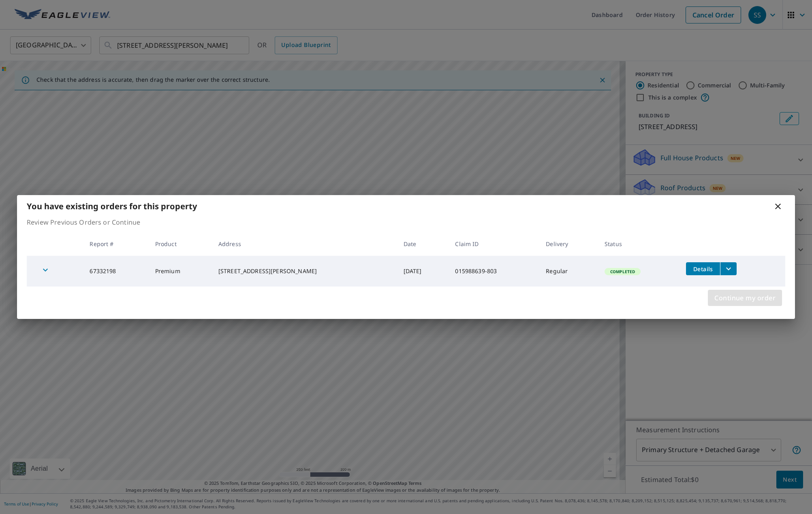  I want to click on span: Details, so click(703, 269).